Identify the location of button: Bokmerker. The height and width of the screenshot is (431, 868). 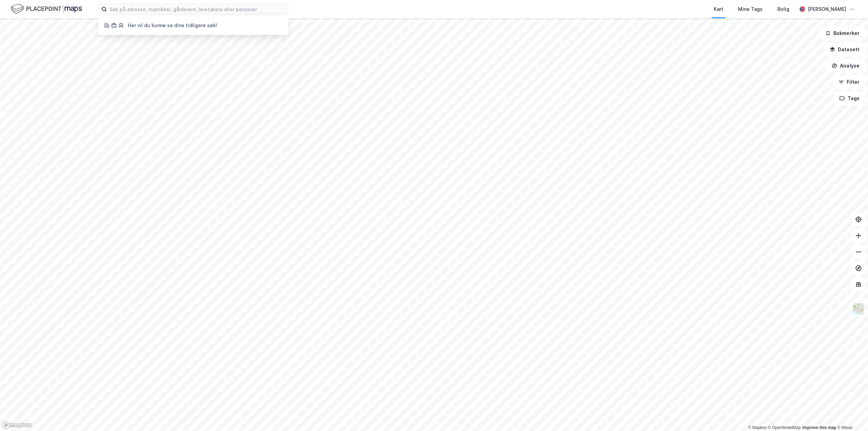
(842, 33).